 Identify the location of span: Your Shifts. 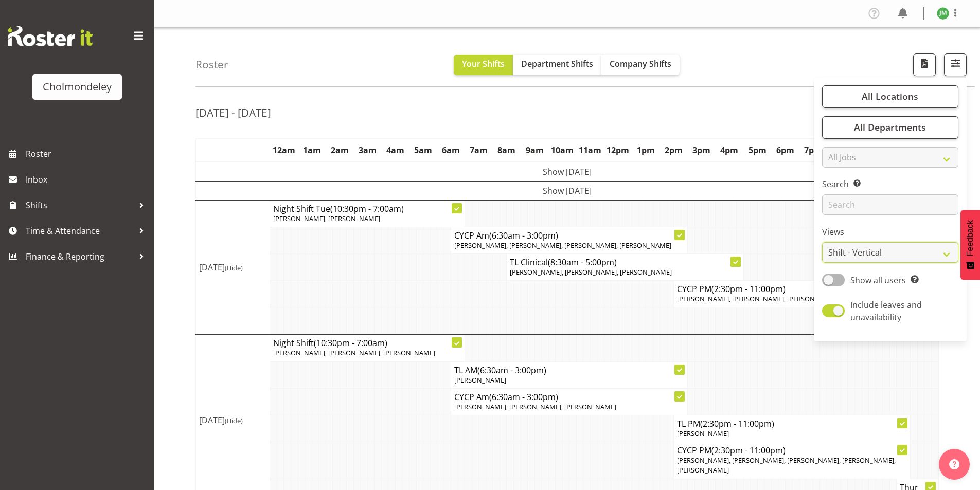
(483, 64).